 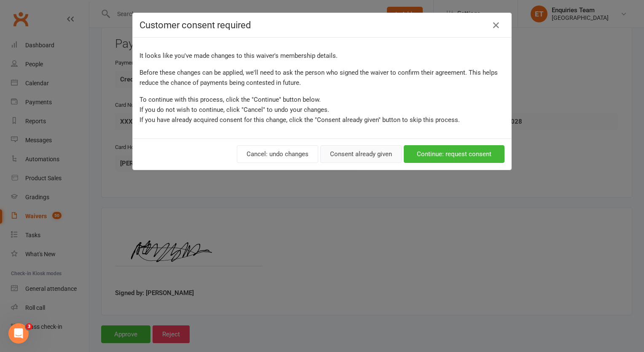 What do you see at coordinates (322, 56) in the screenshot?
I see `p: It looks like you've made changes to this waiver's membership details.` at bounding box center [322, 56].